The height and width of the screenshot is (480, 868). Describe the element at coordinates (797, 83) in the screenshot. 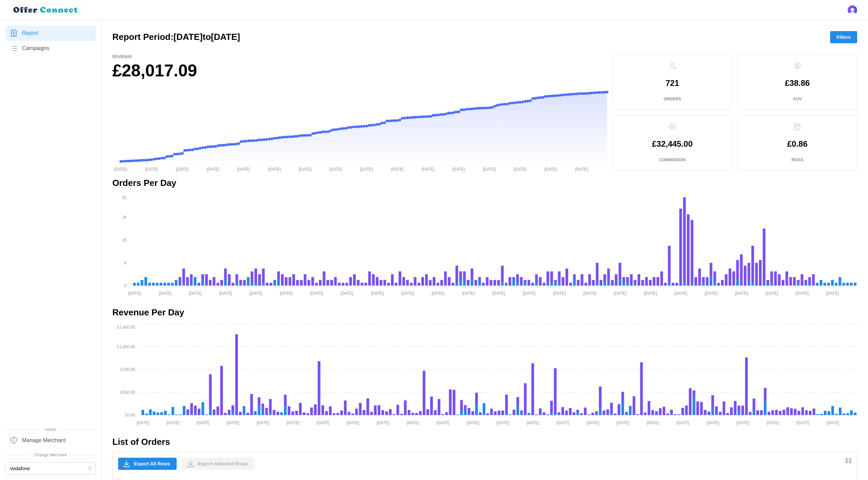

I see `p: £38.86` at that location.